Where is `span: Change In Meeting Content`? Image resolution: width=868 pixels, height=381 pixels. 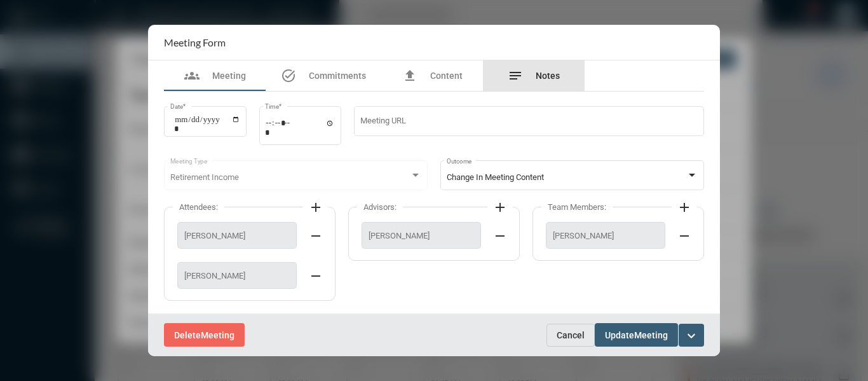
span: Change In Meeting Content is located at coordinates (495, 177).